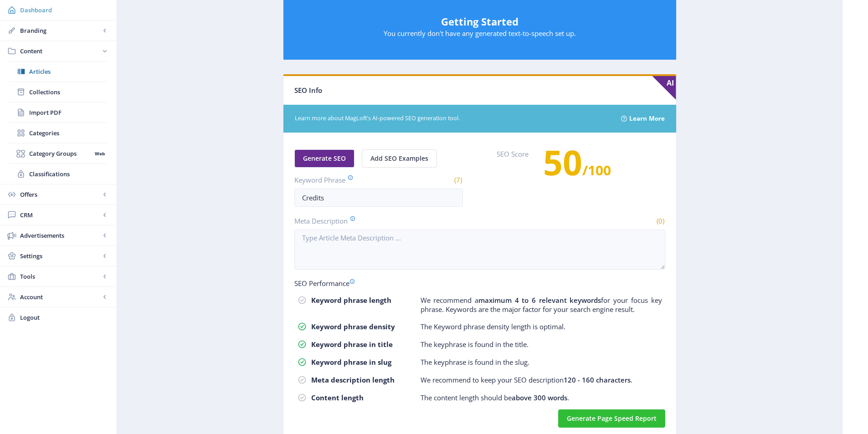 The height and width of the screenshot is (434, 868). Describe the element at coordinates (60, 256) in the screenshot. I see `span: Settings` at that location.